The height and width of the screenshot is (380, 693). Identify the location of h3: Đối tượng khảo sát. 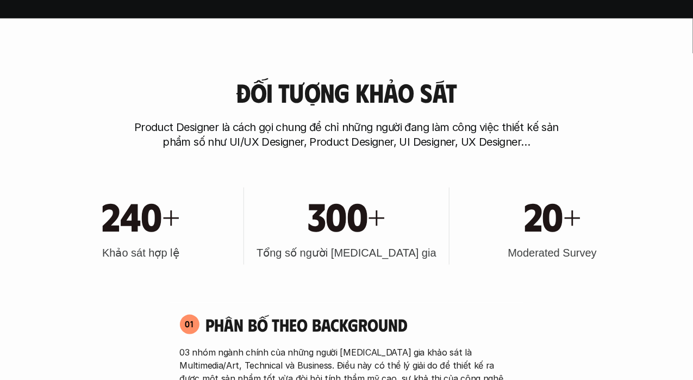
(346, 92).